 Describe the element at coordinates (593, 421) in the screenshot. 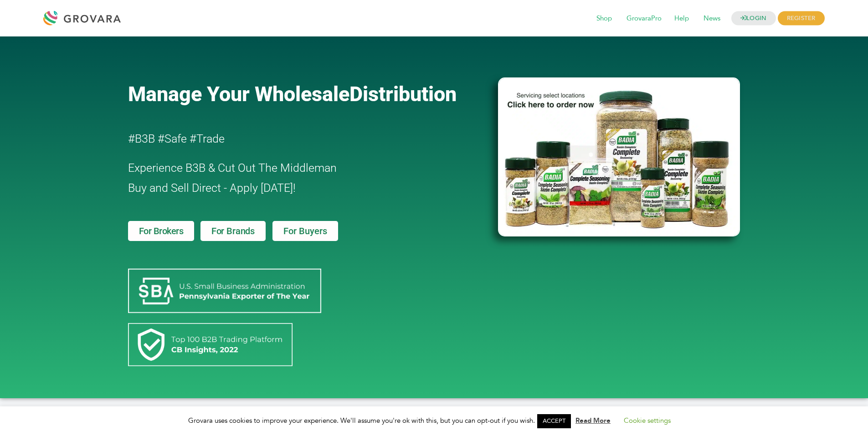

I see `a: Read More` at that location.